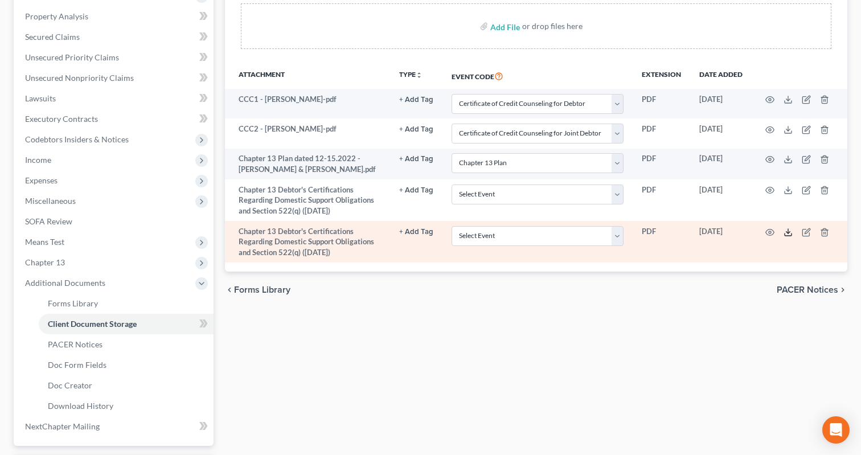 The width and height of the screenshot is (861, 455). I want to click on i: unfold_more, so click(419, 75).